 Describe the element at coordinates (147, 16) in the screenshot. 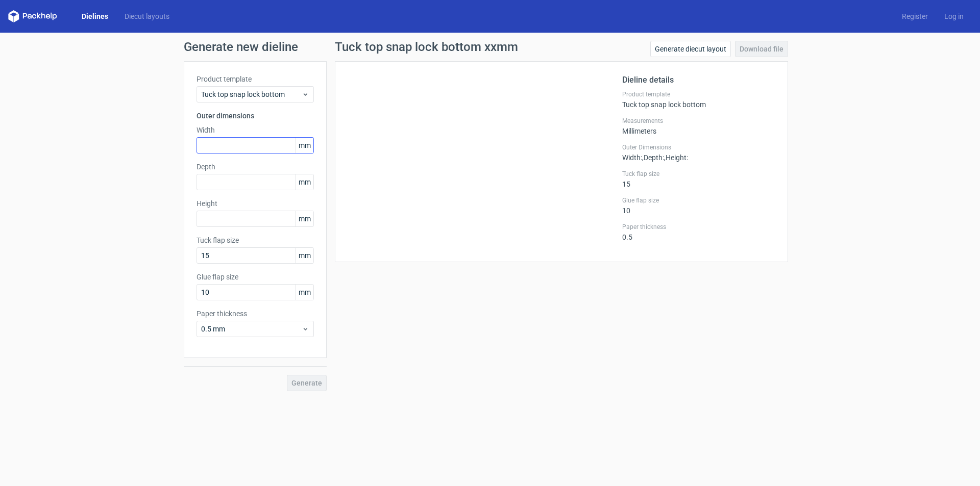

I see `a: Diecut layouts` at that location.